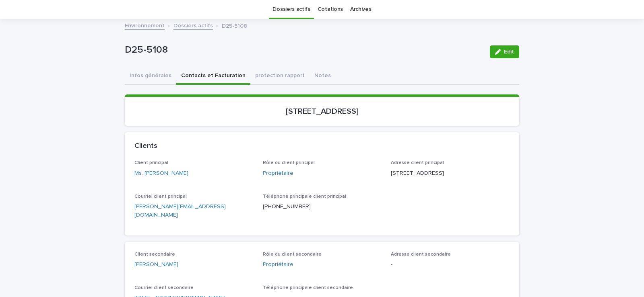 This screenshot has width=644, height=297. I want to click on a: Dossiers actifs, so click(193, 25).